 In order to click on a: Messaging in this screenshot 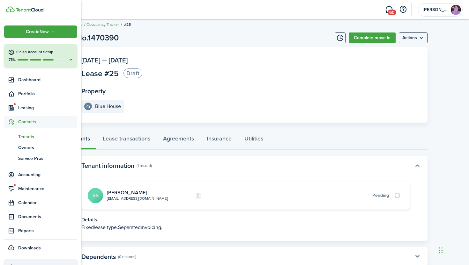, I will do `click(389, 10)`.